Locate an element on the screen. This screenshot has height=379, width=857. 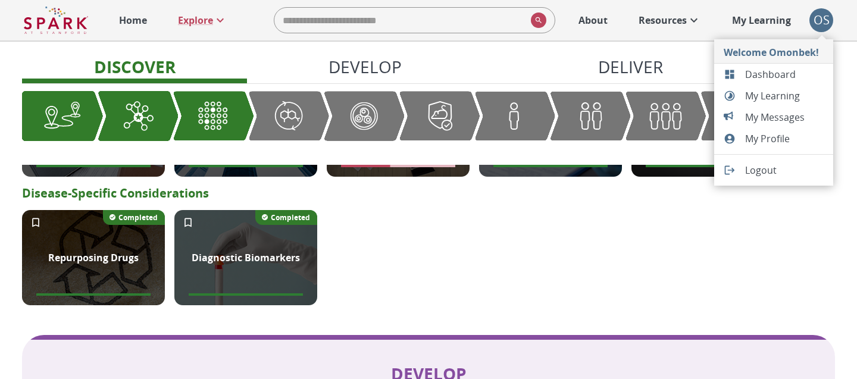
span: Logout is located at coordinates (784, 170).